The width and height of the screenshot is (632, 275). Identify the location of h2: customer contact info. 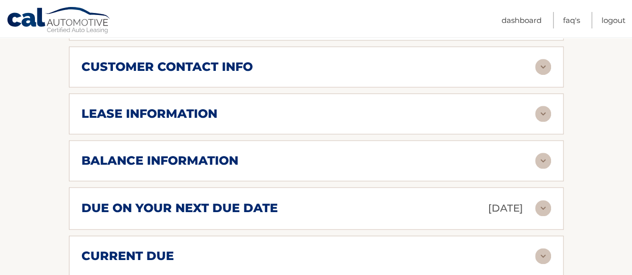
(167, 67).